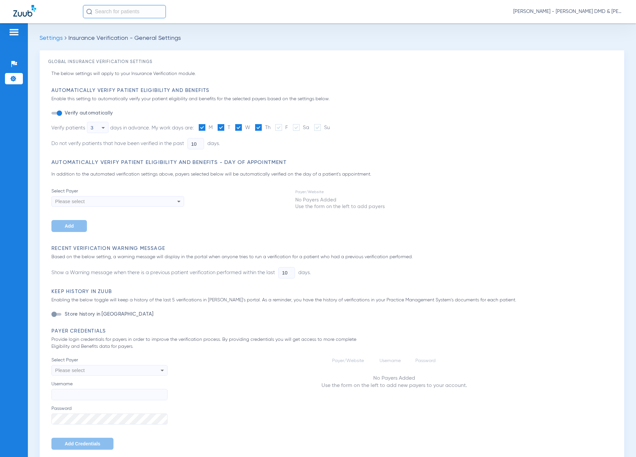 The width and height of the screenshot is (636, 457). Describe the element at coordinates (124, 12) in the screenshot. I see `input: Search for patients` at that location.